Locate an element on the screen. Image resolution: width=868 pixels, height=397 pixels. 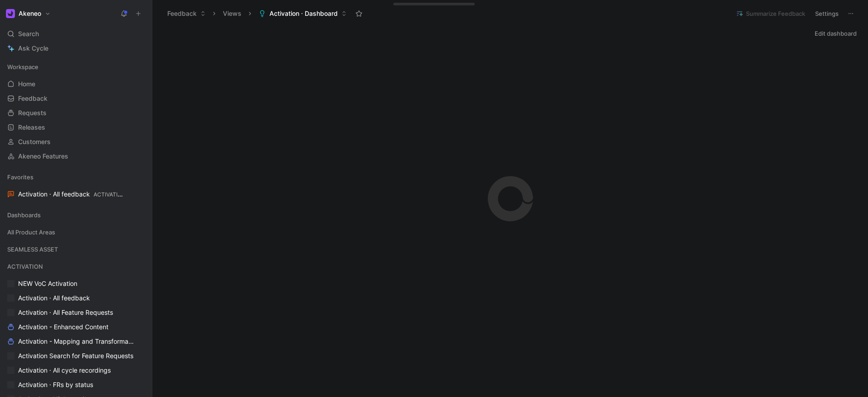
span: Activation · FRs by status is located at coordinates (56, 385).